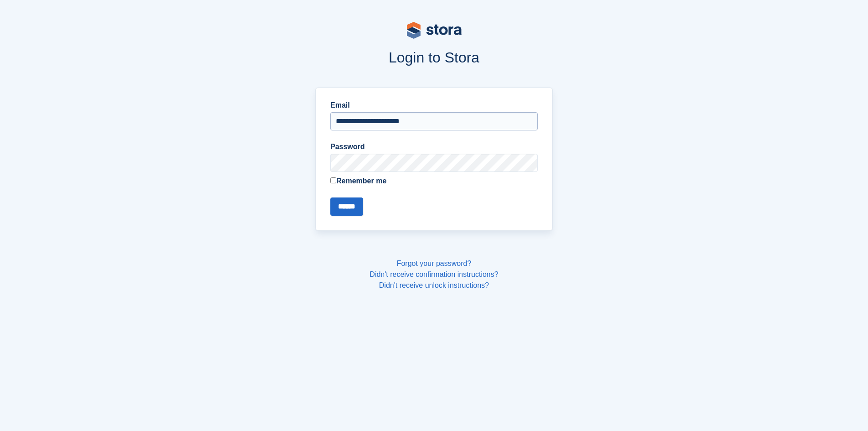  What do you see at coordinates (434, 263) in the screenshot?
I see `a: Forgot your password?` at bounding box center [434, 263].